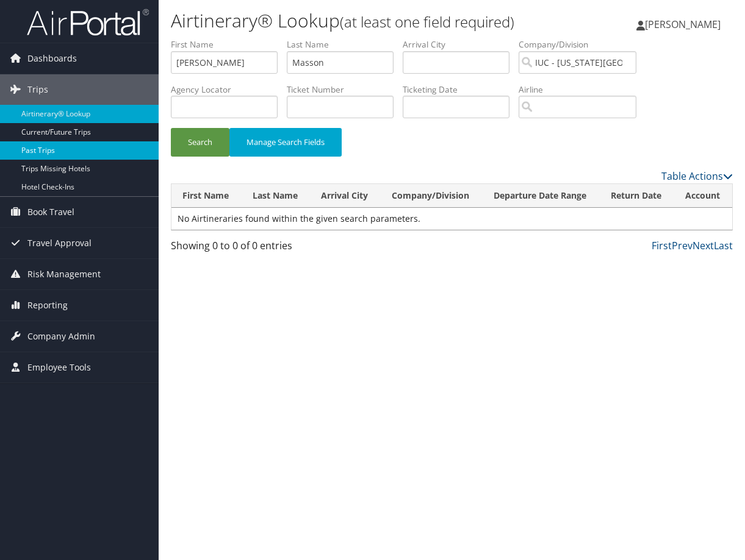 The width and height of the screenshot is (745, 560). What do you see at coordinates (683, 246) in the screenshot?
I see `a: Prev` at bounding box center [683, 246].